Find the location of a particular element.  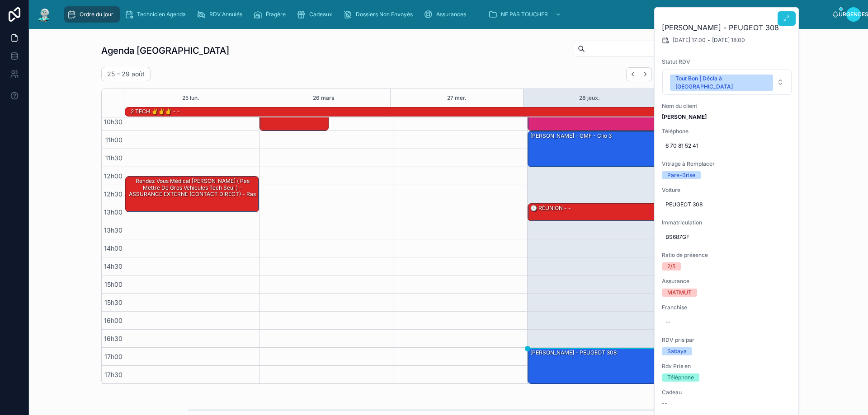

button: 26 mars is located at coordinates (323, 98).